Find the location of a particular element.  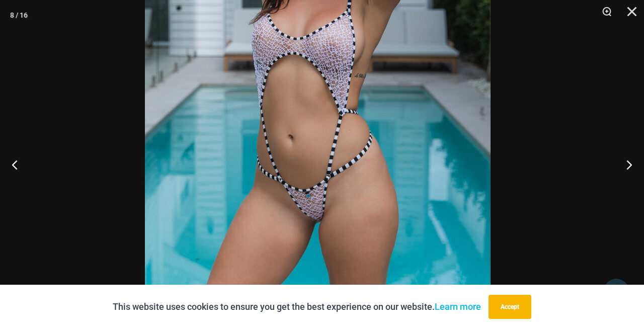

button: Accept is located at coordinates (510, 307).